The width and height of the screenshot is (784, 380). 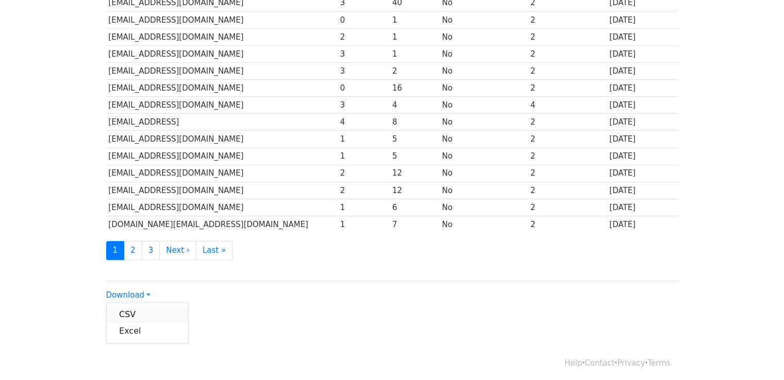 I want to click on td: 8, so click(x=414, y=122).